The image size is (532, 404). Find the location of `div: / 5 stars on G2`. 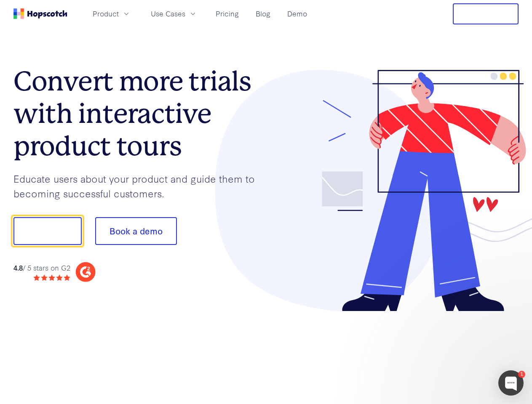

div: / 5 stars on G2 is located at coordinates (42, 268).